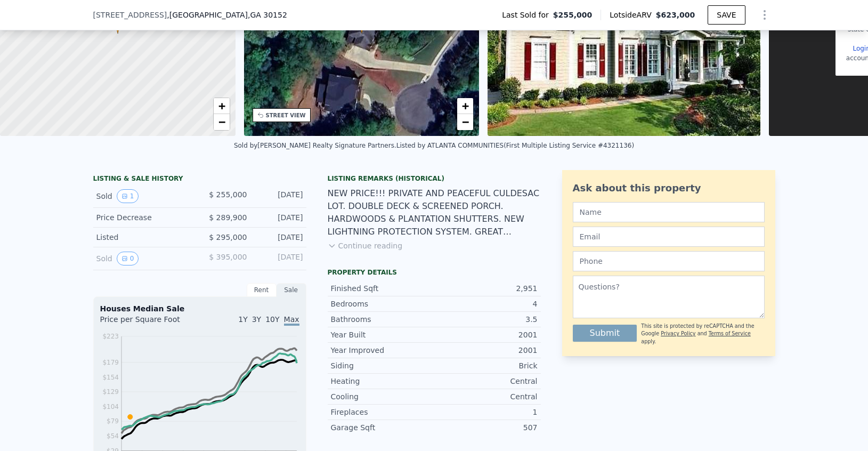 The height and width of the screenshot is (451, 868). I want to click on div: NEW PRICE!!! PRIVATE AND PEACEFUL CULDESAC LOT. DOUBLE DECK & SCREENED PORCH. HARDWOODS & PLANTAT..., so click(434, 213).